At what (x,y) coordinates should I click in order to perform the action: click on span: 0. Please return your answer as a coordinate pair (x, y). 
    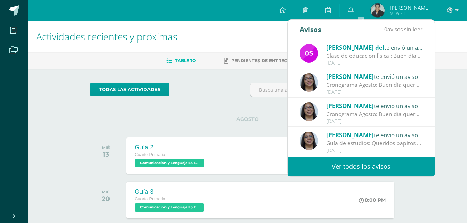
    Looking at the image, I should click on (385, 29).